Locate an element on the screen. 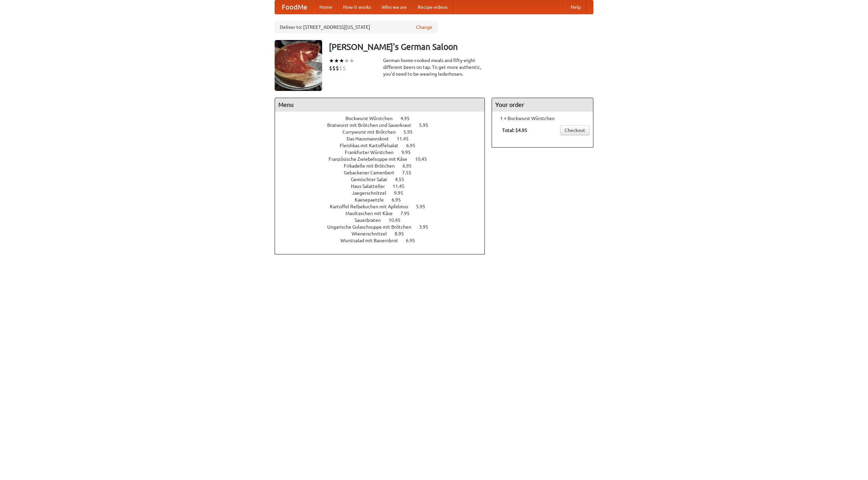 Image resolution: width=868 pixels, height=480 pixels. a: Jaegerschnitzel 9.95 is located at coordinates (384, 193).